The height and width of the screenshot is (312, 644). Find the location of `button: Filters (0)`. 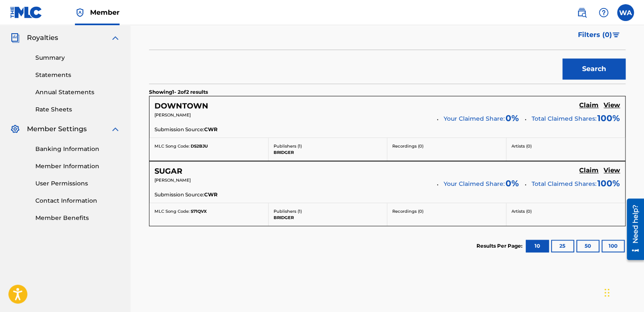

button: Filters (0) is located at coordinates (599, 35).